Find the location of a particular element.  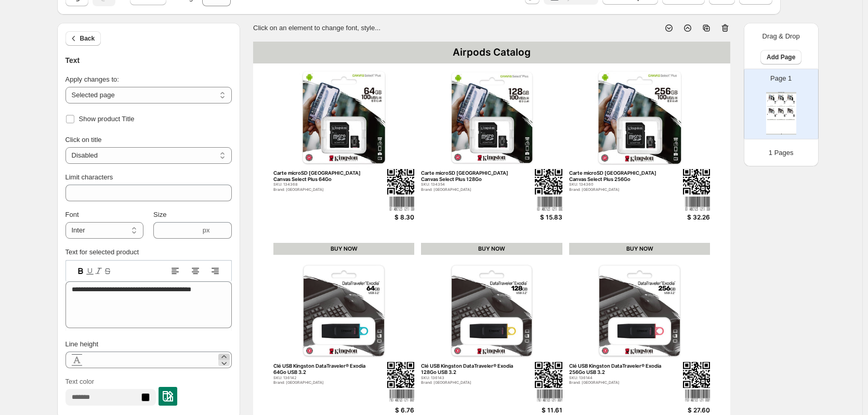

div: Clé USB Kingston DataTraveler® Exodia 64Go USB 3.2 is located at coordinates (322, 368).